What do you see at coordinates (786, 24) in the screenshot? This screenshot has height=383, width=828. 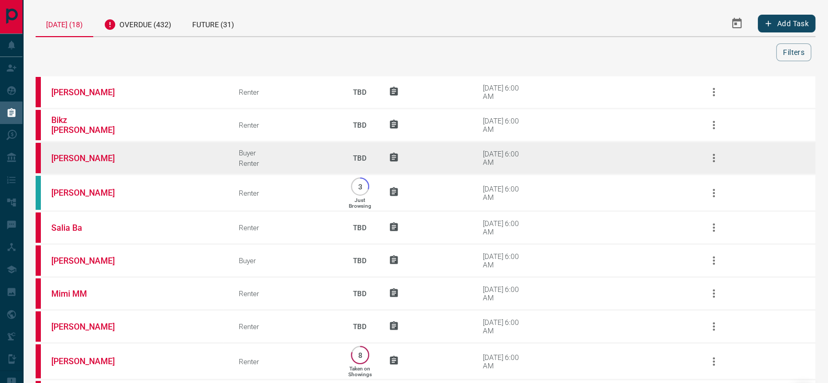 I see `button: Add Task` at bounding box center [786, 24].